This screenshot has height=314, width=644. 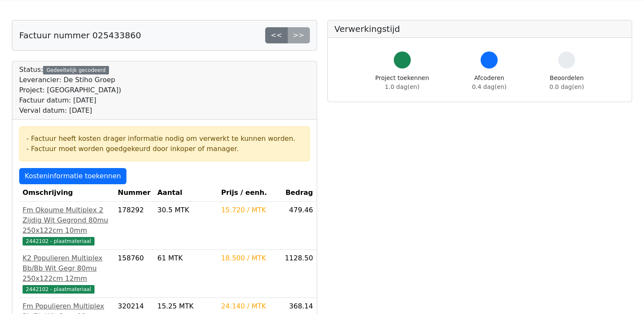 What do you see at coordinates (186, 306) in the screenshot?
I see `div: 15.25 MTK` at bounding box center [186, 306].